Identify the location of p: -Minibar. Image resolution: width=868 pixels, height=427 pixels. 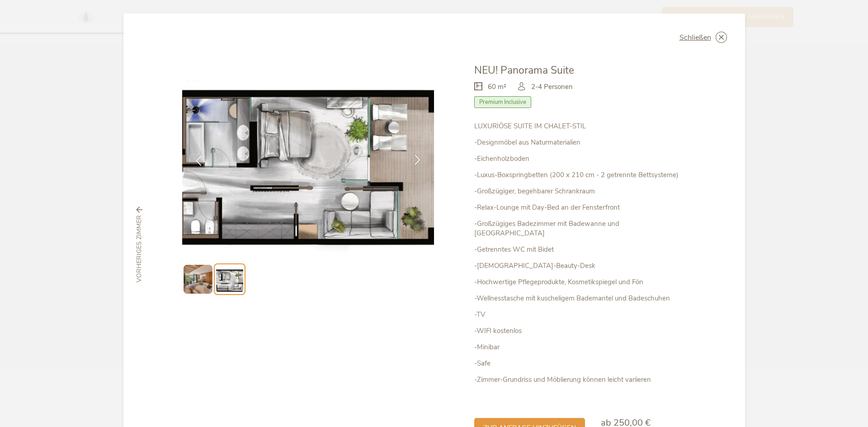
(580, 347).